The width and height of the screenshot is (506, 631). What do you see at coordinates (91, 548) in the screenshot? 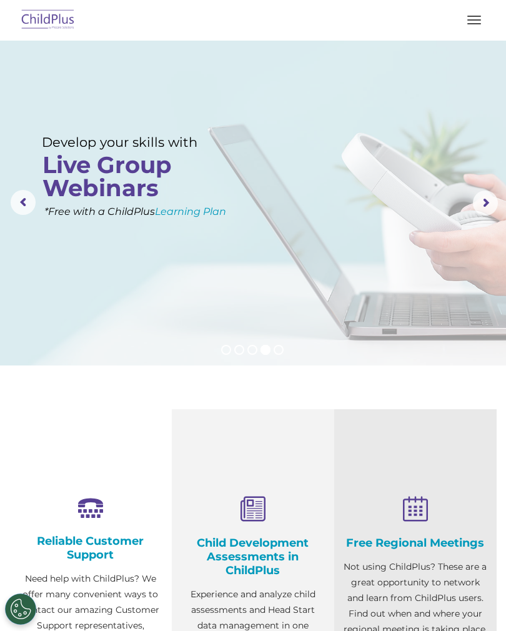
I see `h4: Reliable Customer Support` at bounding box center [91, 548].